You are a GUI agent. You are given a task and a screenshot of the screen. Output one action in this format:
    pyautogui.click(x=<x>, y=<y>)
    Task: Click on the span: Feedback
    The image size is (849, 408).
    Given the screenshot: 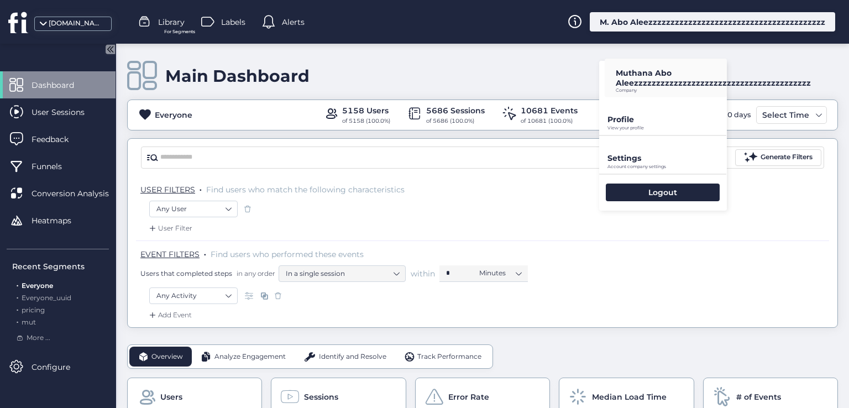 What is the action you would take?
    pyautogui.click(x=58, y=139)
    